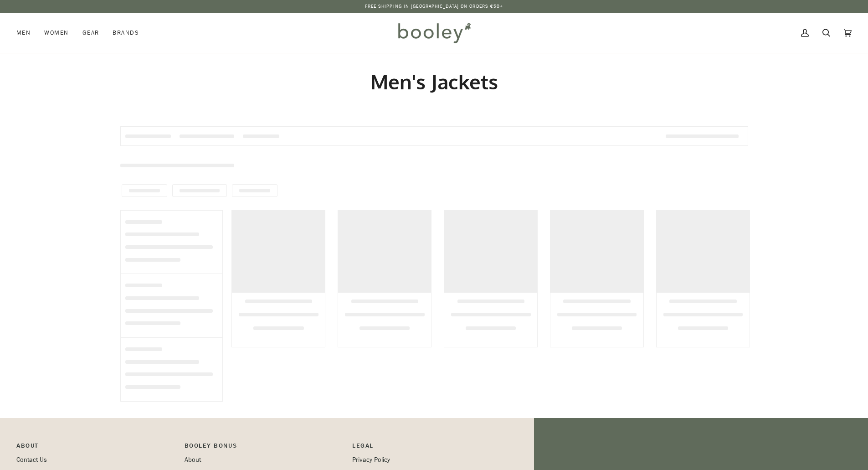 This screenshot has height=470, width=868. I want to click on span: Women, so click(56, 33).